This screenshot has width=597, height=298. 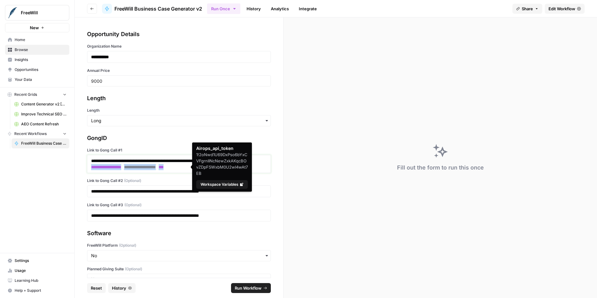 What do you see at coordinates (179, 245) in the screenshot?
I see `label: FreeWill Platform` at bounding box center [179, 245].